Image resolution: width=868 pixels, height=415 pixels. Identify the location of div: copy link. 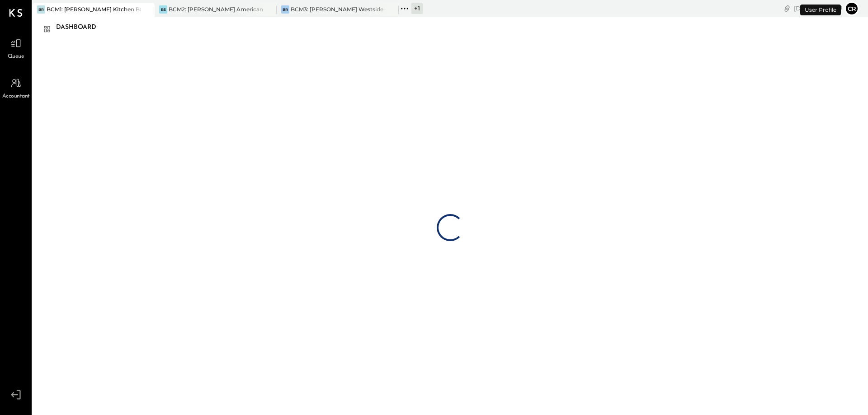
(787, 8).